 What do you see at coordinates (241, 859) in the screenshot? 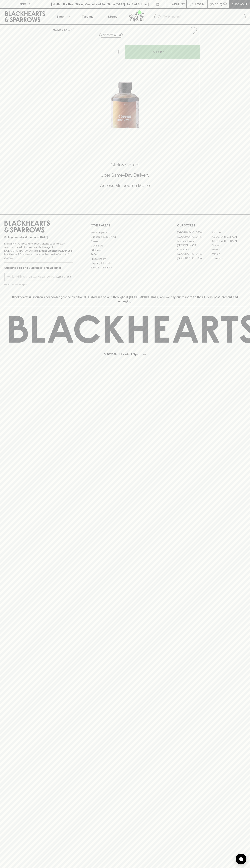
I see `img: bubble-icon` at bounding box center [241, 859].